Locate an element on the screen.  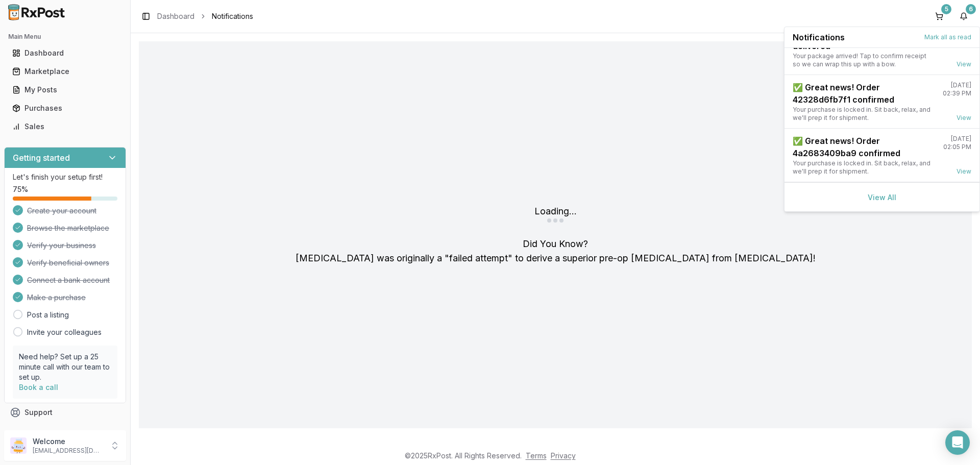
span: Verify beneficial owners is located at coordinates (68, 263).